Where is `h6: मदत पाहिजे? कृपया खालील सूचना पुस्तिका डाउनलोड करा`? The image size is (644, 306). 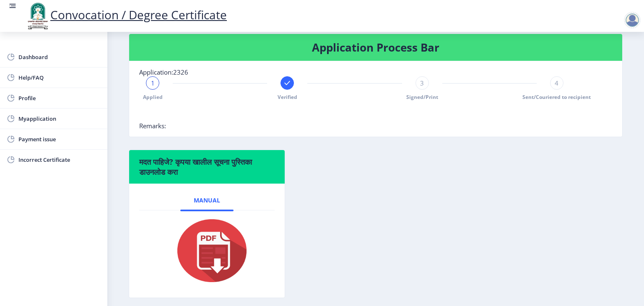 h6: मदत पाहिजे? कृपया खालील सूचना पुस्तिका डाउनलोड करा is located at coordinates (207, 167).